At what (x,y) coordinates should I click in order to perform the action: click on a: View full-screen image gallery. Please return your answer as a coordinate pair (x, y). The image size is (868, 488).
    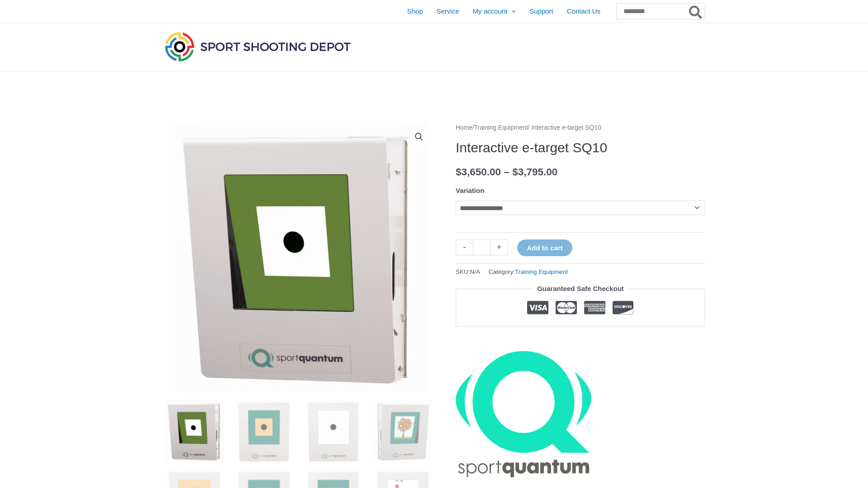
    Looking at the image, I should click on (420, 137).